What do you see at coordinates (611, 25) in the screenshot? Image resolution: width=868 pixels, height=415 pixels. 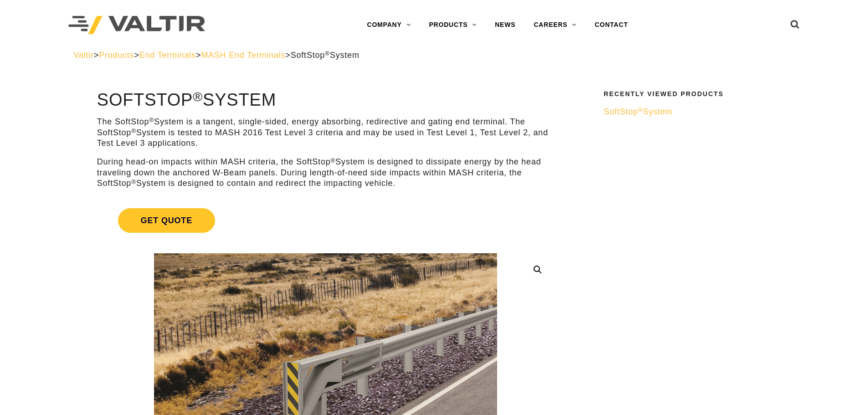 I see `a: CONTACT` at bounding box center [611, 25].